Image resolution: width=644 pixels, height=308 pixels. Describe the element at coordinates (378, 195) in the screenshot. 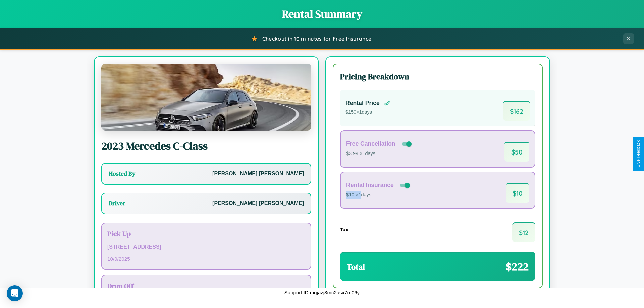

I see `p: $10 × 1 days` at that location.